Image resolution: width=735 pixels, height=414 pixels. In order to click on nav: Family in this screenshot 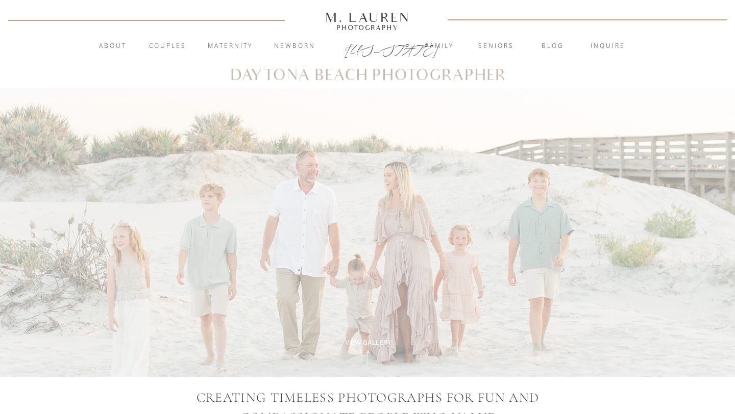, I will do `click(439, 46)`.